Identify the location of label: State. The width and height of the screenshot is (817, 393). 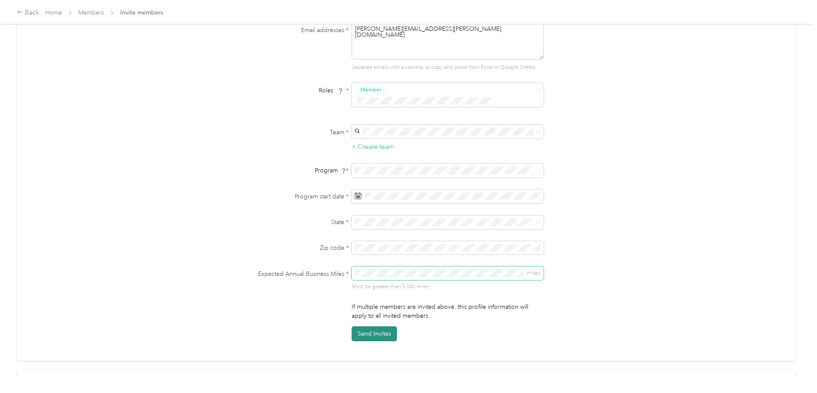
(295, 222).